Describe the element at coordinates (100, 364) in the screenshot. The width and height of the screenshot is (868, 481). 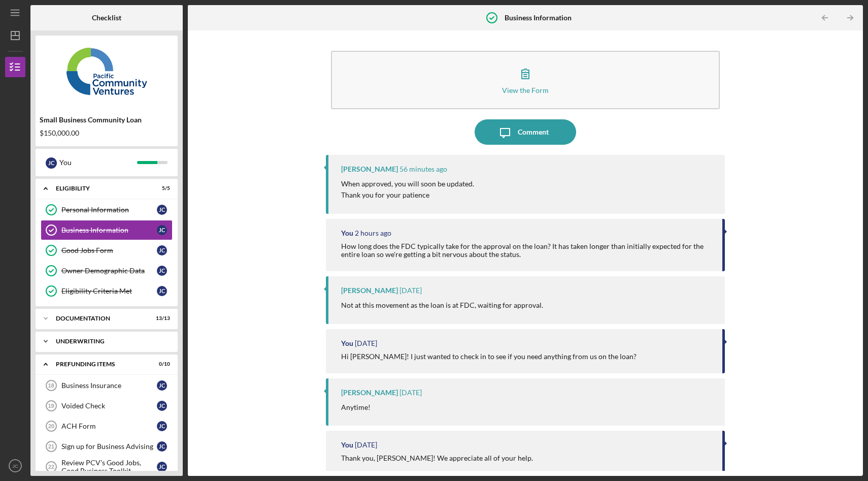
I see `div: Prefunding Items` at that location.